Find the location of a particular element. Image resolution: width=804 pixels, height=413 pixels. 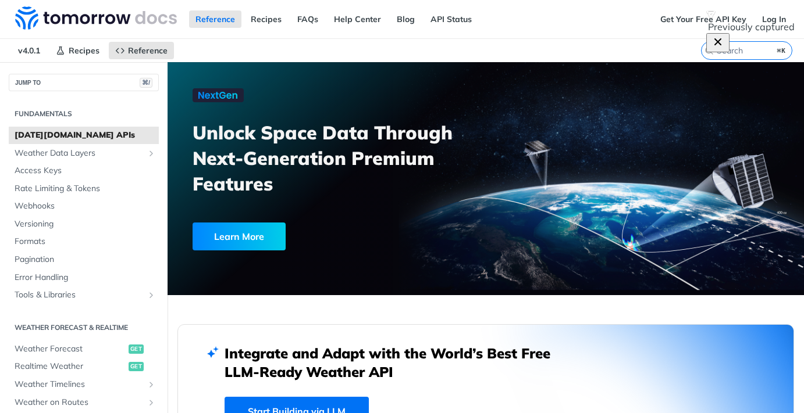

h2: Weather Forecast & realtime is located at coordinates (84, 328).